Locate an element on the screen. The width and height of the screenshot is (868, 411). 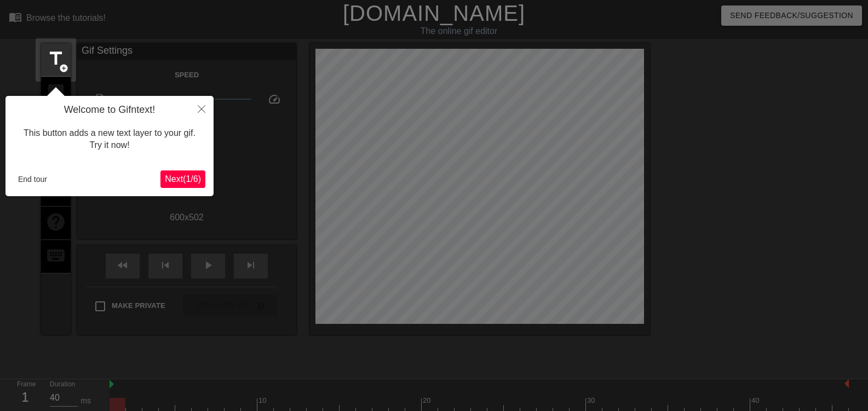
button: Close is located at coordinates (201, 108).